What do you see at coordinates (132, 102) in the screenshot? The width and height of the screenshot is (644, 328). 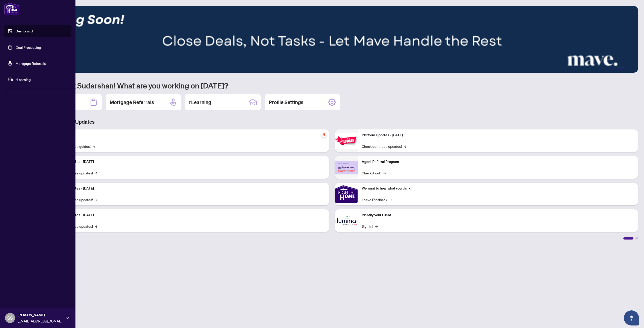 I see `h2: Mortgage Referrals` at bounding box center [132, 102].